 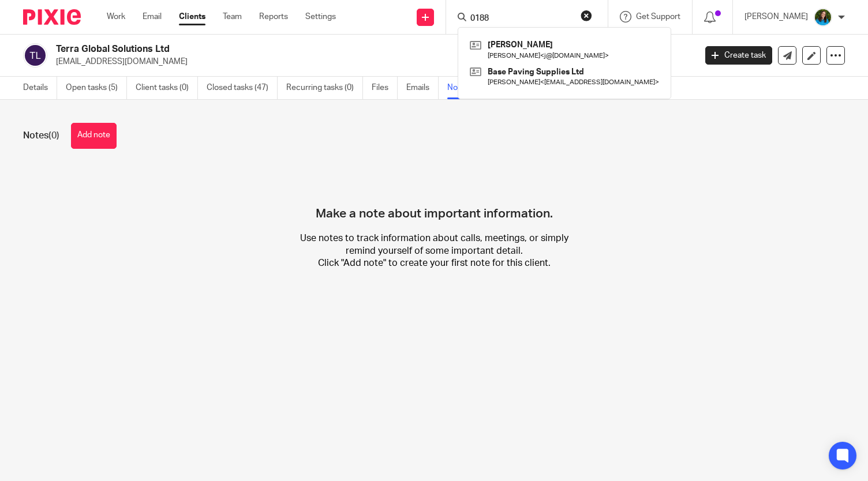 I want to click on a: Settings, so click(x=320, y=17).